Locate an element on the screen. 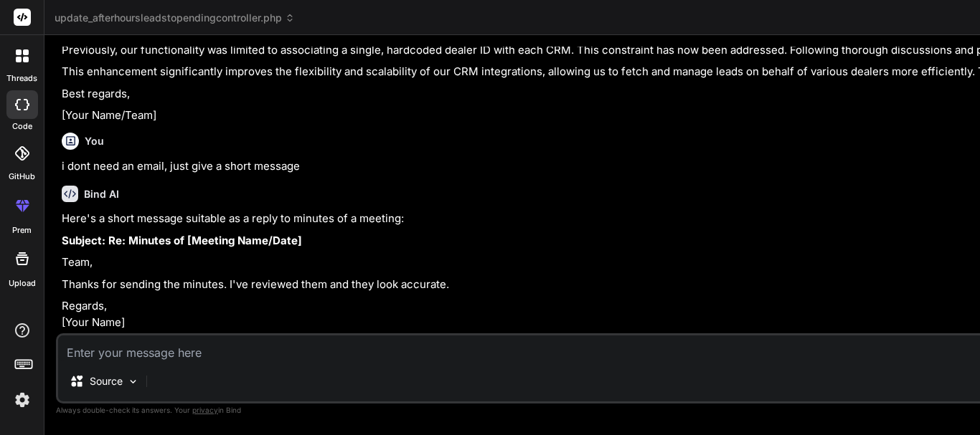  label: threads is located at coordinates (22, 78).